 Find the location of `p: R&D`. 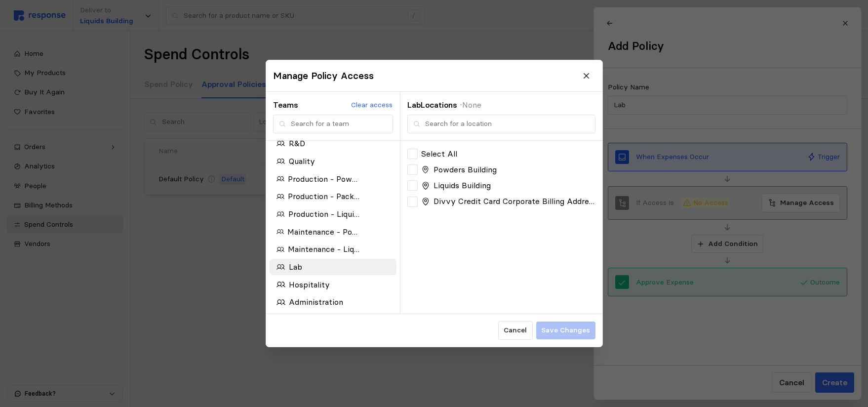

p: R&D is located at coordinates (297, 143).